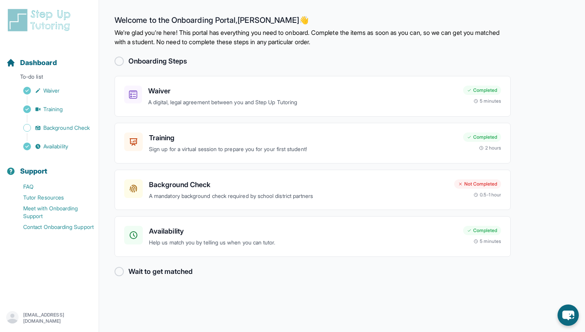 This screenshot has height=332, width=585. Describe the element at coordinates (52, 187) in the screenshot. I see `a: FAQ` at that location.